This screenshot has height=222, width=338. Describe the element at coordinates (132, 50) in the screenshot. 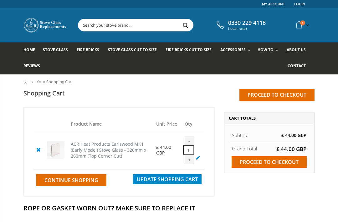

I see `span: Stove Glass Cut To Size` at that location.